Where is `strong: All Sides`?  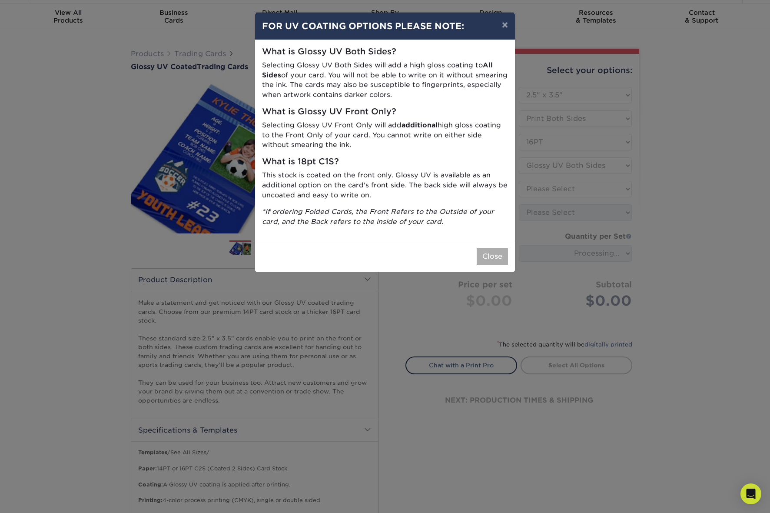 strong: All Sides is located at coordinates (377, 70).